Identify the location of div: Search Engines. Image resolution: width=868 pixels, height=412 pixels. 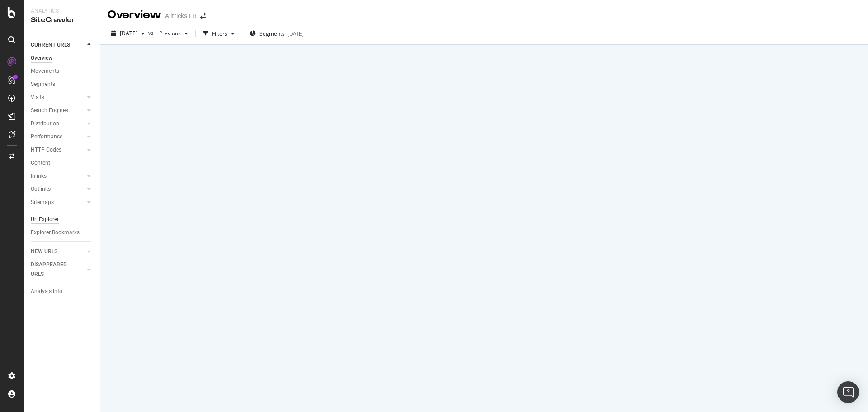
(49, 110).